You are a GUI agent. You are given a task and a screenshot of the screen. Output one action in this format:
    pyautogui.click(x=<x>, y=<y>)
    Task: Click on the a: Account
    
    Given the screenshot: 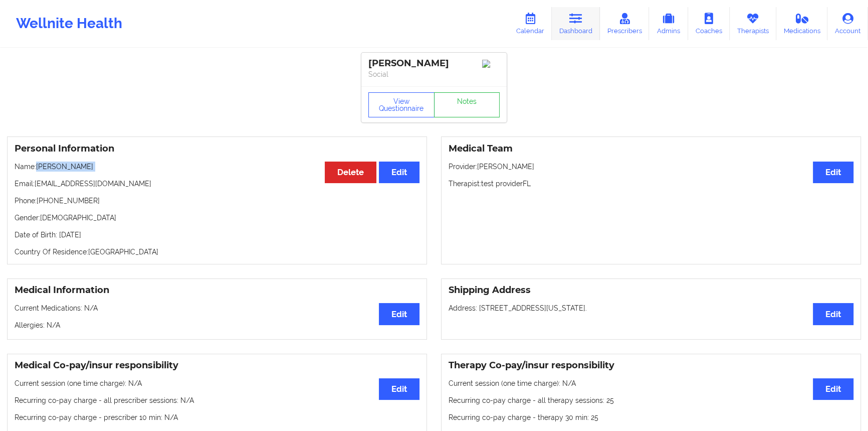 What is the action you would take?
    pyautogui.click(x=848, y=24)
    